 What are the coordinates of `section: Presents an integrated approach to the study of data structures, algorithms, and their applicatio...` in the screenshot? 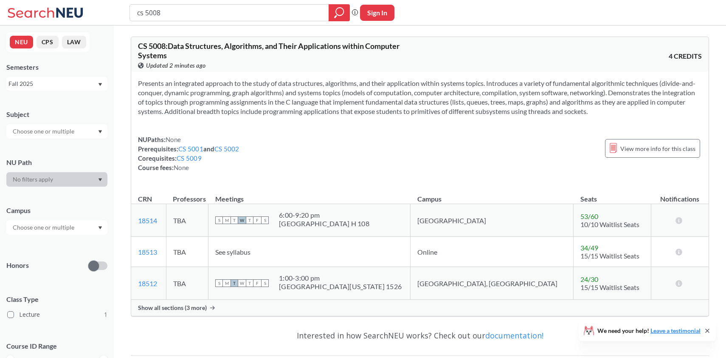 It's located at (420, 97).